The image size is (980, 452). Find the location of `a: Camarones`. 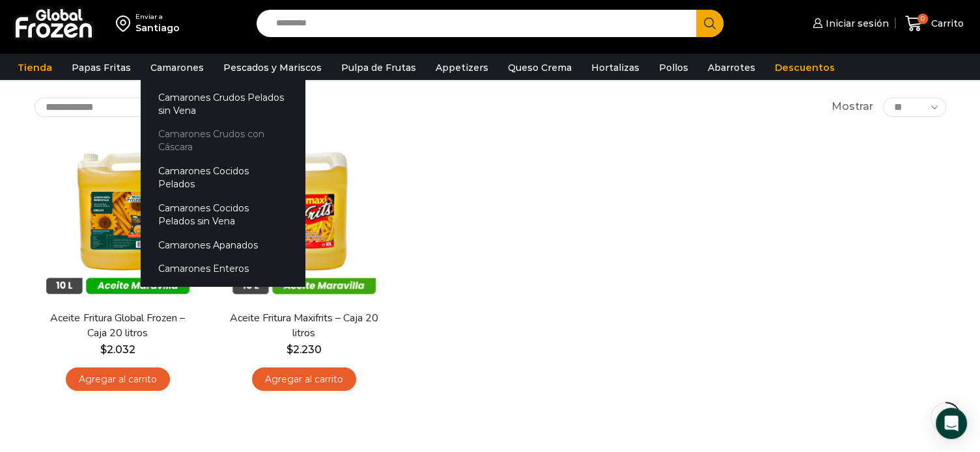

a: Camarones is located at coordinates (177, 68).